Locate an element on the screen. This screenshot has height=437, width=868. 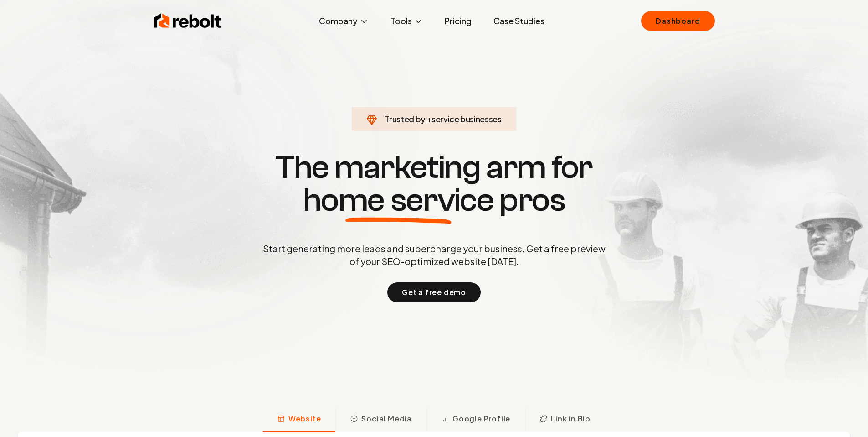
button: Get a free demo is located at coordinates (434, 292).